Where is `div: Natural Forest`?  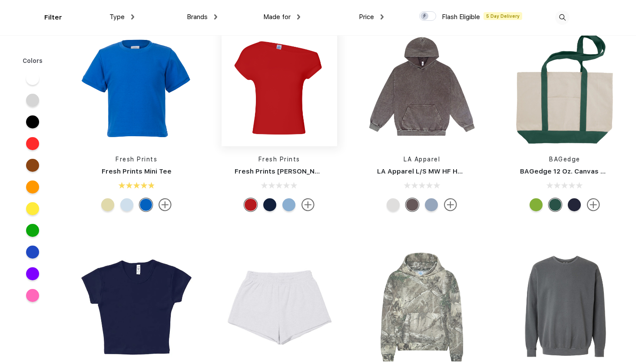 div: Natural Forest is located at coordinates (555, 205).